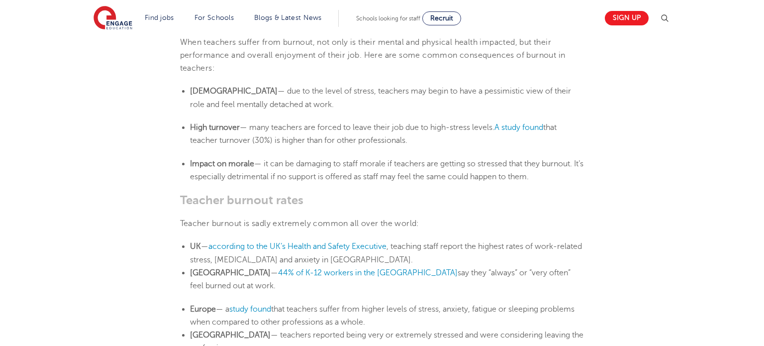 The height and width of the screenshot is (346, 764). I want to click on a: study found, so click(250, 309).